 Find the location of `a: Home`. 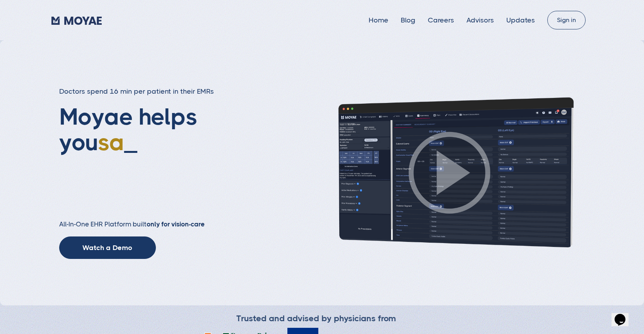

a: Home is located at coordinates (379, 20).